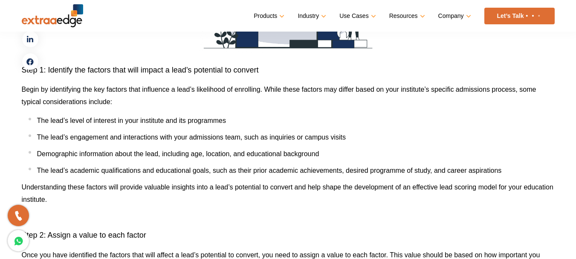 This screenshot has height=259, width=576. Describe the element at coordinates (311, 16) in the screenshot. I see `a: Industry` at that location.